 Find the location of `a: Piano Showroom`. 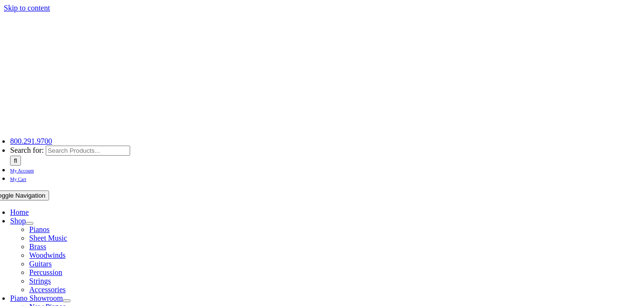

a: Piano Showroom is located at coordinates (36, 298).